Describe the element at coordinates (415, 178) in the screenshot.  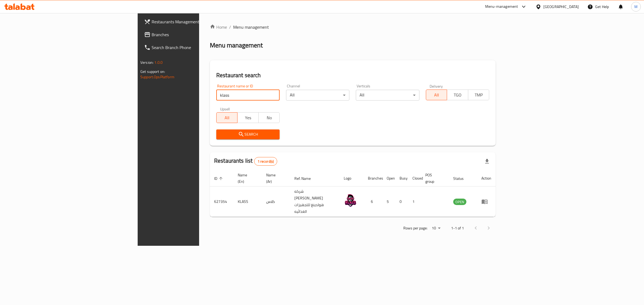
I see `th: Closed` at that location.